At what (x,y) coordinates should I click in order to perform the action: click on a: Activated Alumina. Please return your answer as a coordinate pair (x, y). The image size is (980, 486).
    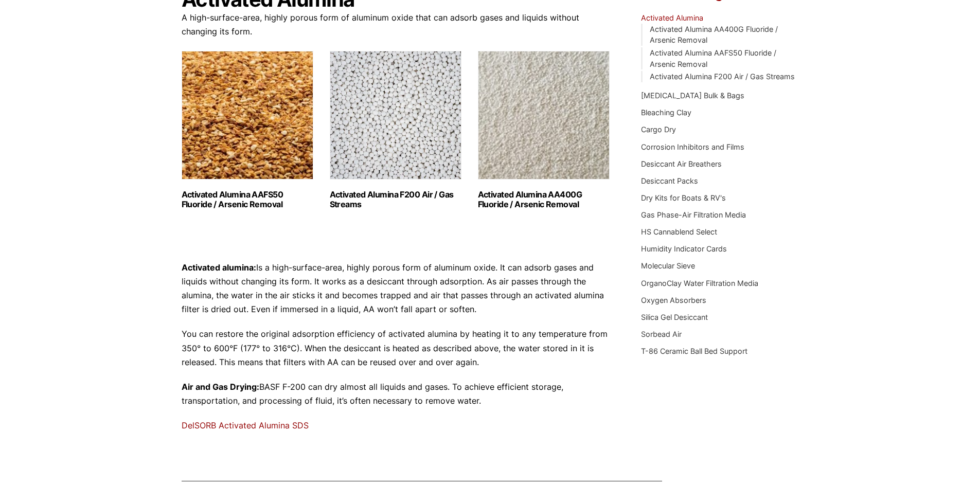
    Looking at the image, I should click on (672, 18).